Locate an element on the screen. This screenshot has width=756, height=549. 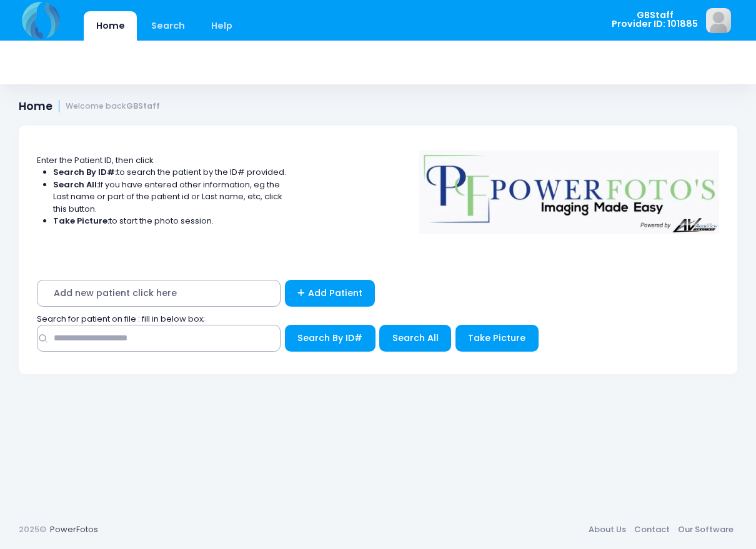
a: PowerFotos is located at coordinates (74, 529).